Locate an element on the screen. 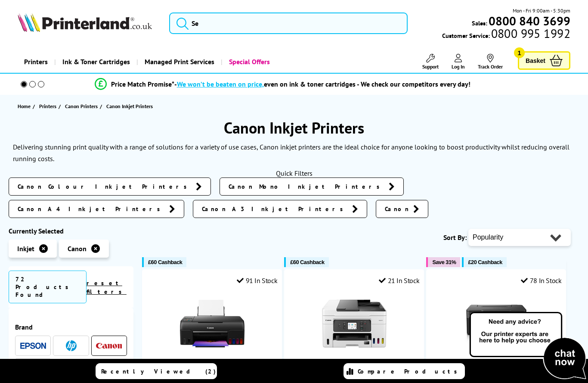 The image size is (588, 383). a: Canon Printers is located at coordinates (82, 106).